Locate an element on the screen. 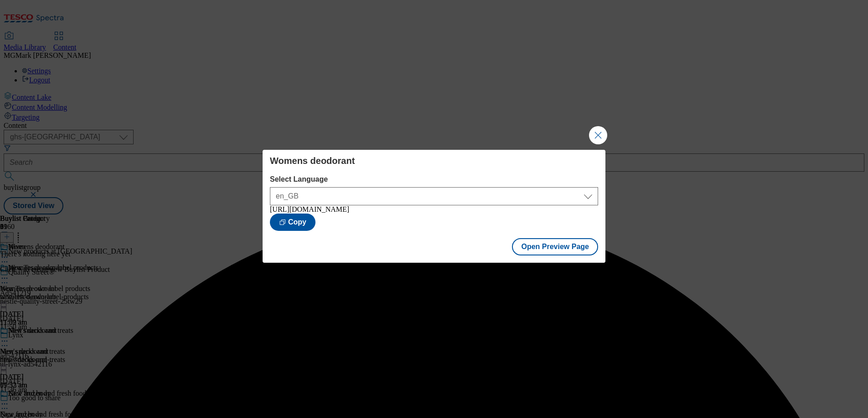 This screenshot has width=868, height=418. button: Open Preview Page is located at coordinates (555, 247).